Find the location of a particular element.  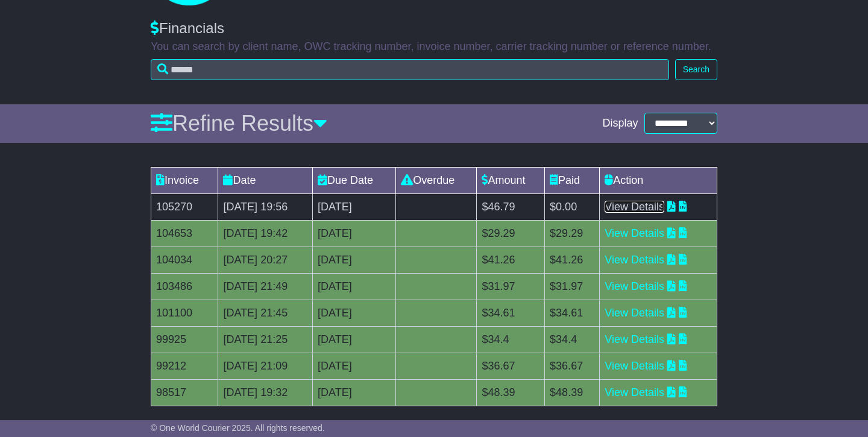

td: 98517 is located at coordinates (184, 393).